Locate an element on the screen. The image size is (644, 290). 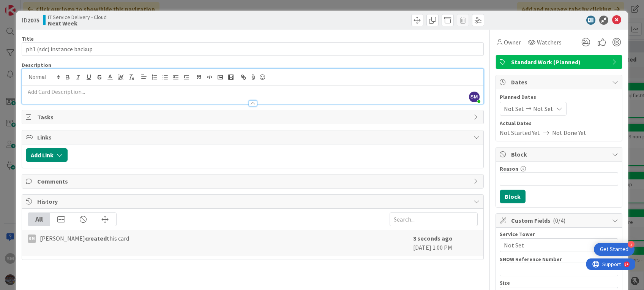
span: Planned Dates is located at coordinates (559, 97).